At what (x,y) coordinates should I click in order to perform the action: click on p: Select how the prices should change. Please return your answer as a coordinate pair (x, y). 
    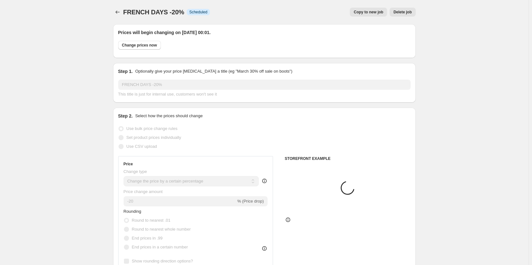
    Looking at the image, I should click on (169, 116).